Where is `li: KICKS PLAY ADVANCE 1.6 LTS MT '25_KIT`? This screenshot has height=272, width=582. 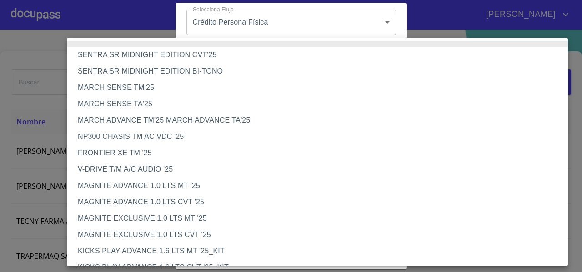
li: KICKS PLAY ADVANCE 1.6 LTS MT '25_KIT is located at coordinates (321, 251).